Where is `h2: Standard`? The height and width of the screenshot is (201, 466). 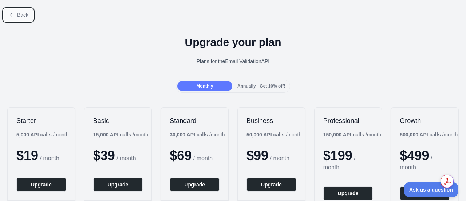
h2: Standard is located at coordinates (194, 121).